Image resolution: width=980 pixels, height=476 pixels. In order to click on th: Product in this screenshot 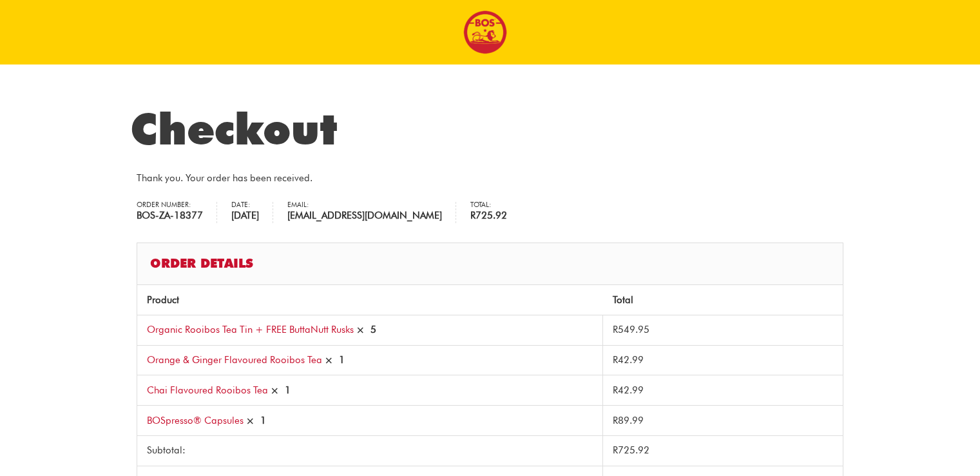, I will do `click(370, 300)`.